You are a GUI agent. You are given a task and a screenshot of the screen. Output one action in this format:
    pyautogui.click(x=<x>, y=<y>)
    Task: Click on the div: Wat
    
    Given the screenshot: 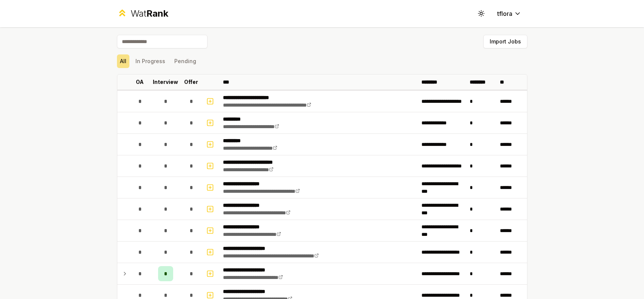 What is the action you would take?
    pyautogui.click(x=149, y=14)
    